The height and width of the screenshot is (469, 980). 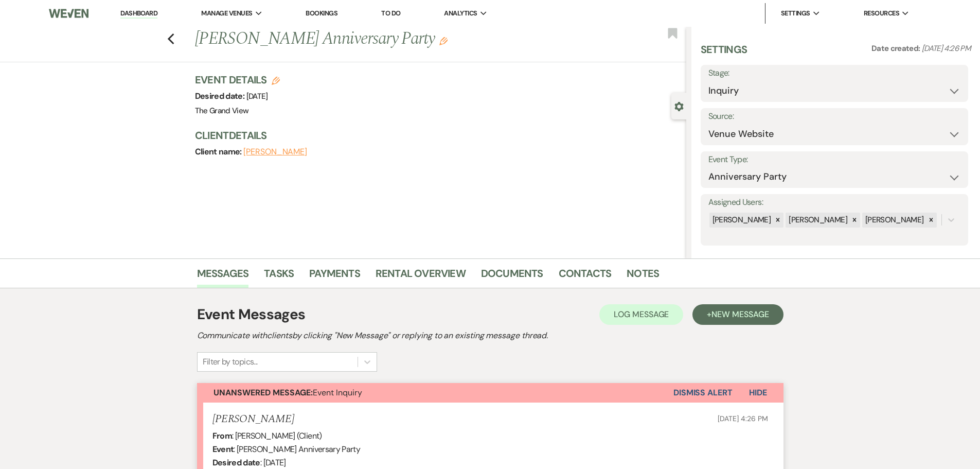 I want to click on span: Client name:, so click(x=219, y=151).